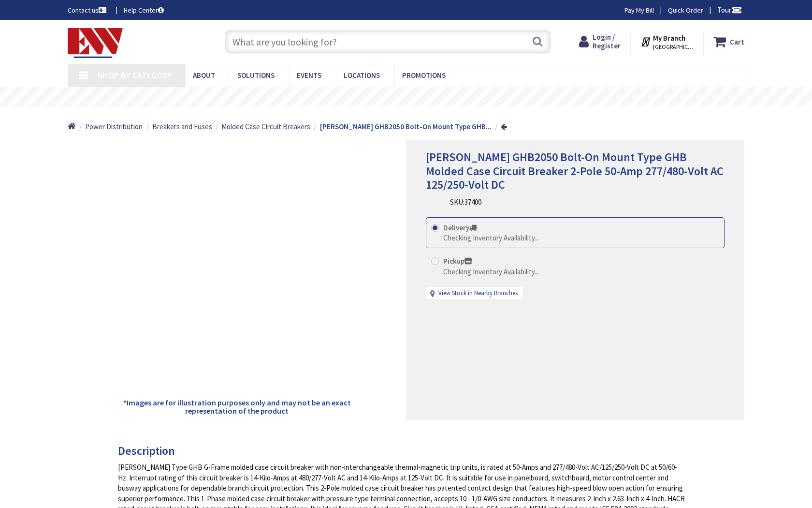 This screenshot has height=508, width=812. Describe the element at coordinates (600, 41) in the screenshot. I see `a: Login / Register` at that location.